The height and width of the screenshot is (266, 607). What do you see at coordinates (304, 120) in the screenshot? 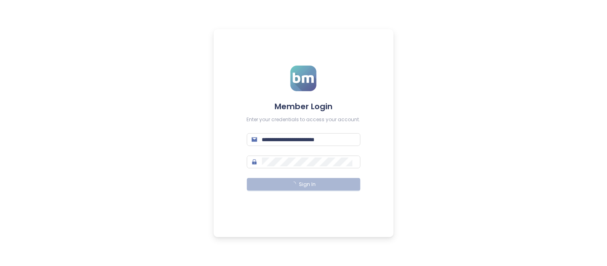
I see `div: Enter your credentials to access your account.` at bounding box center [304, 120].